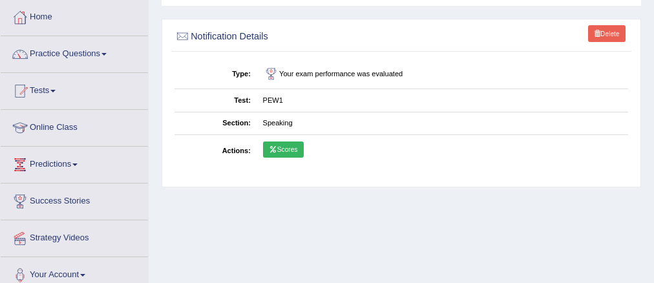 Image resolution: width=654 pixels, height=283 pixels. I want to click on th: Type, so click(216, 74).